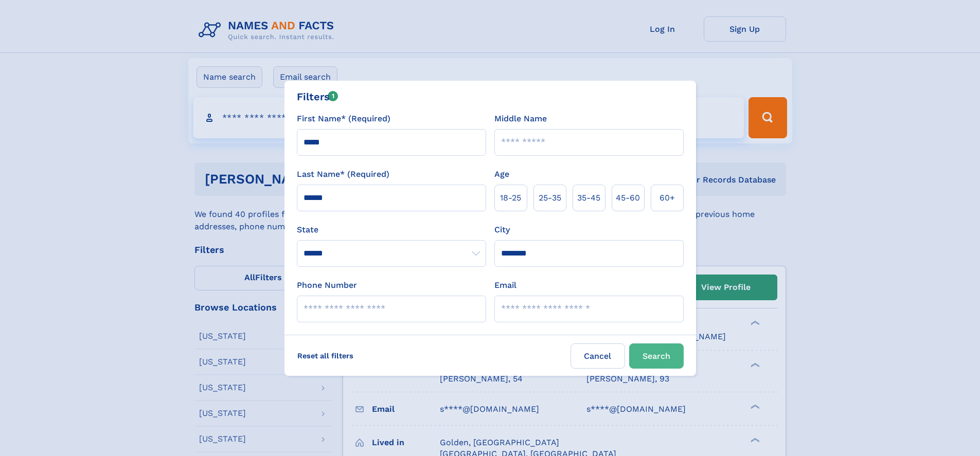 This screenshot has height=456, width=980. Describe the element at coordinates (550, 198) in the screenshot. I see `span: 25‑35` at that location.